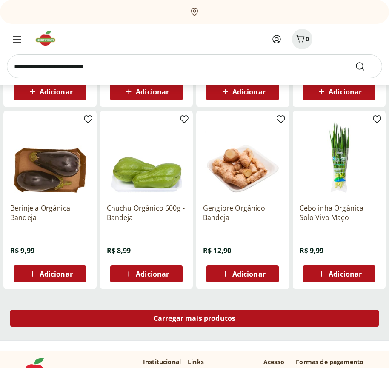 The image size is (389, 368). I want to click on a: Carregar mais produtos, so click(195, 320).